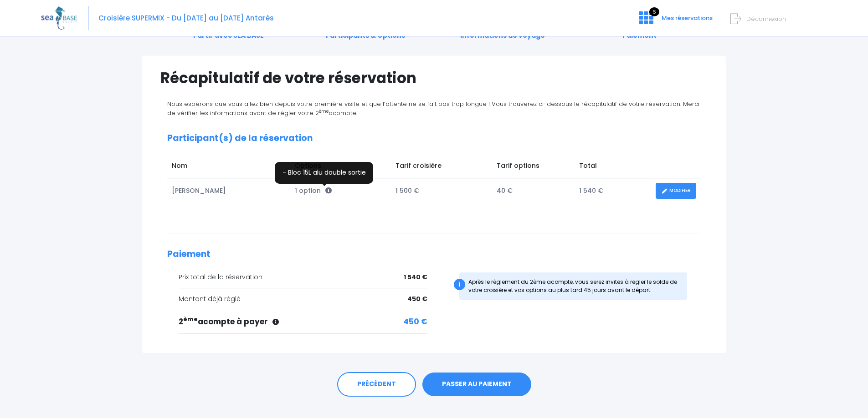 The image size is (868, 418). What do you see at coordinates (433, 255) in the screenshot?
I see `h2: Paiement` at bounding box center [433, 255].